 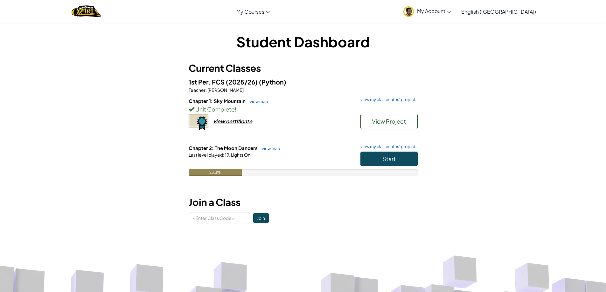 I want to click on span: Teacher, so click(x=197, y=90).